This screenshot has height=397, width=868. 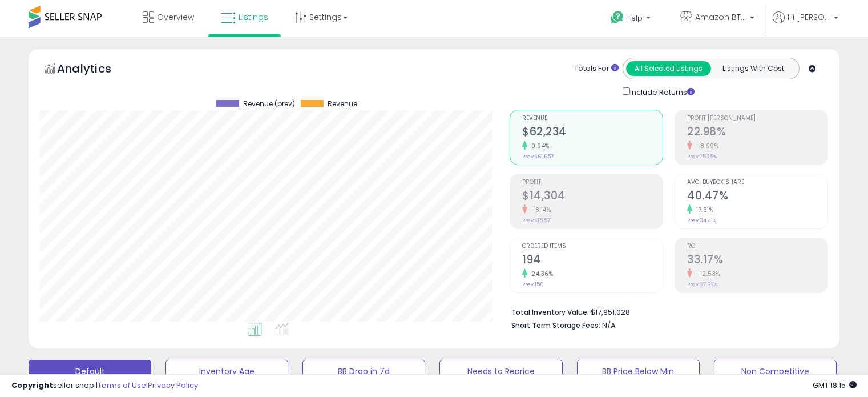 I want to click on small: Prev: 34.41%, so click(x=702, y=221).